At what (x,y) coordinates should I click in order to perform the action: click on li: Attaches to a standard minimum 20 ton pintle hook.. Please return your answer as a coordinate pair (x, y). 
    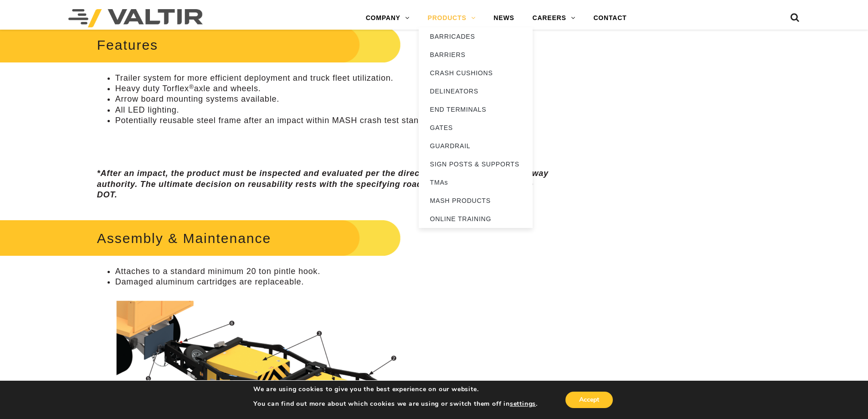
    Looking at the image, I should click on (334, 271).